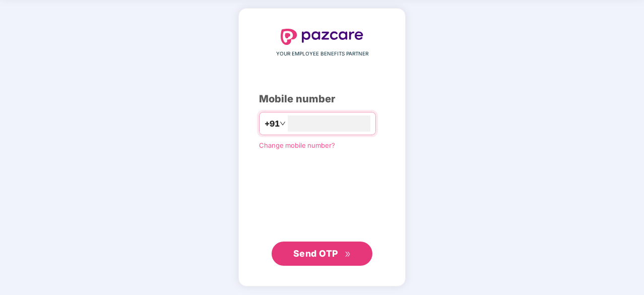  Describe the element at coordinates (322, 54) in the screenshot. I see `span: YOUR EMPLOYEE BENEFITS PARTNER` at that location.